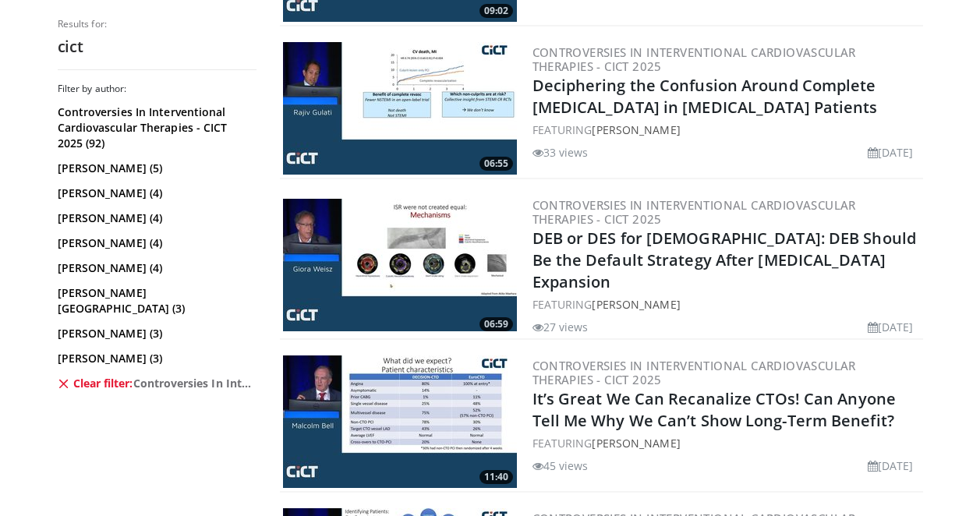  What do you see at coordinates (400, 421) in the screenshot?
I see `img: ca76b663-458d-4abd-936f-83f64256041b.300x170_q85_crop-smart_upscale.jpg` at bounding box center [400, 421].